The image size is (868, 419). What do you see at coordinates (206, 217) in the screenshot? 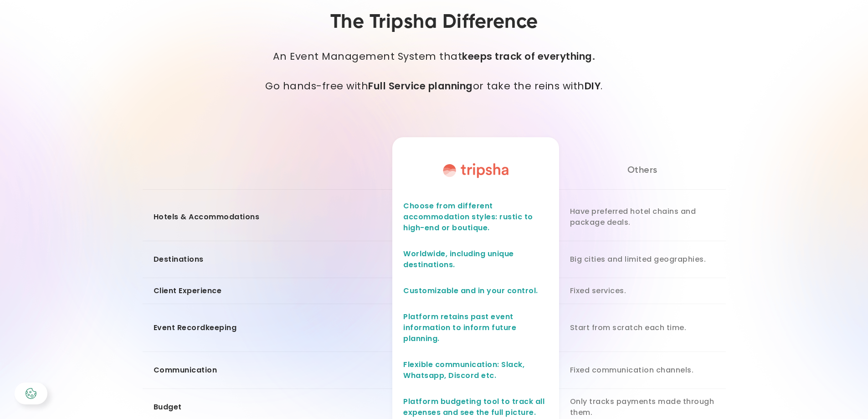
I see `div: Hotels & Accommodations` at bounding box center [206, 217].